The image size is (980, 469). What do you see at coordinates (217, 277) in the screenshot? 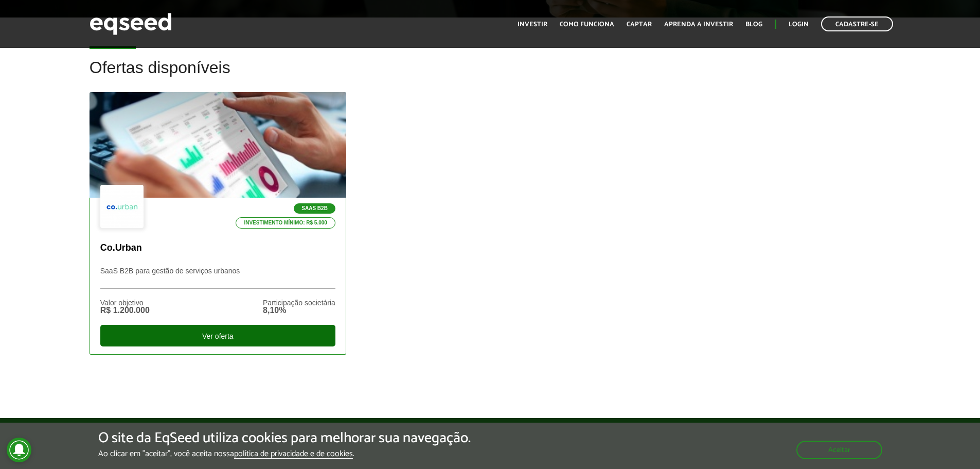
I see `p: SaaS B2B para gestão de serviços urbanos` at bounding box center [217, 277].